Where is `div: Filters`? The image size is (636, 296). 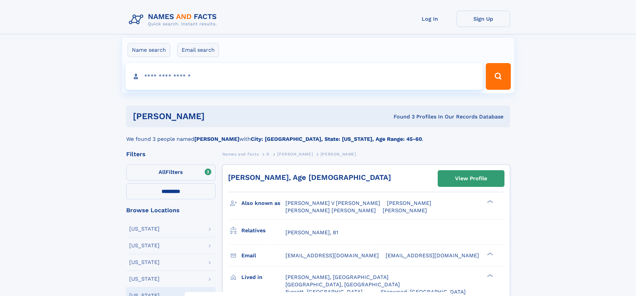
div: Filters is located at coordinates (171, 154).